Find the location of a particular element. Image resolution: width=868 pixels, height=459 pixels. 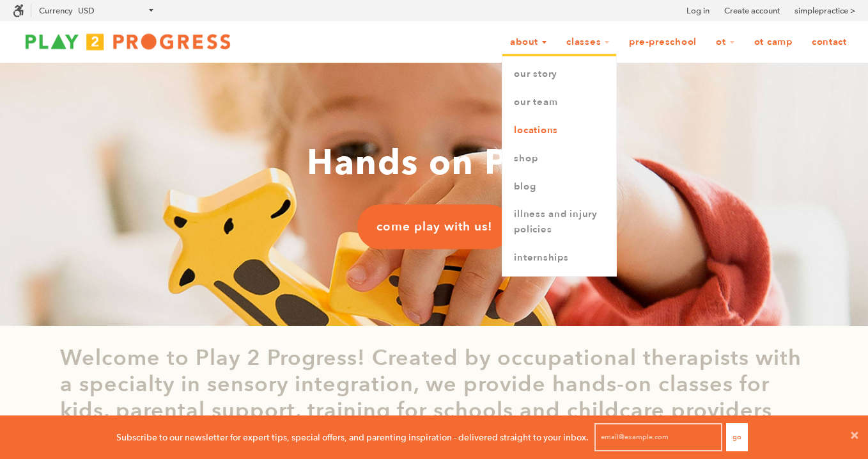

p: Welcome to Play 2 Progress! Created by occupational therapists with a specialty in sensory integr... is located at coordinates (434, 396).